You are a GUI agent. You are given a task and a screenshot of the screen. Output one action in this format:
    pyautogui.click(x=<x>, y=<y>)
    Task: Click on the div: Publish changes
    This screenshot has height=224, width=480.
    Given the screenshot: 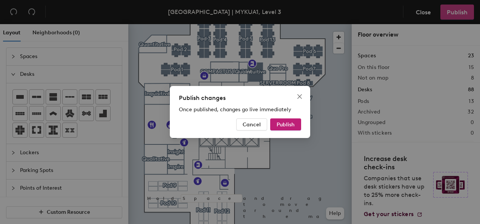 What is the action you would take?
    pyautogui.click(x=240, y=98)
    